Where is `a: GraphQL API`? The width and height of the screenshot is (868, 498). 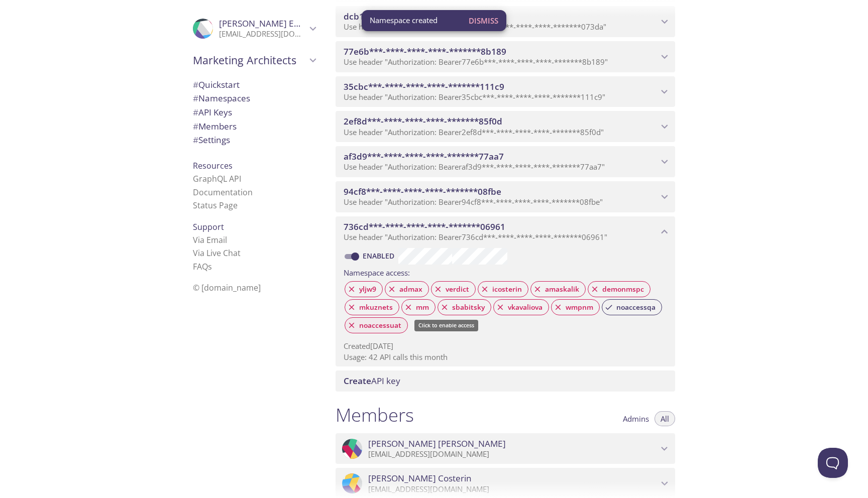 a: GraphQL API is located at coordinates (217, 179).